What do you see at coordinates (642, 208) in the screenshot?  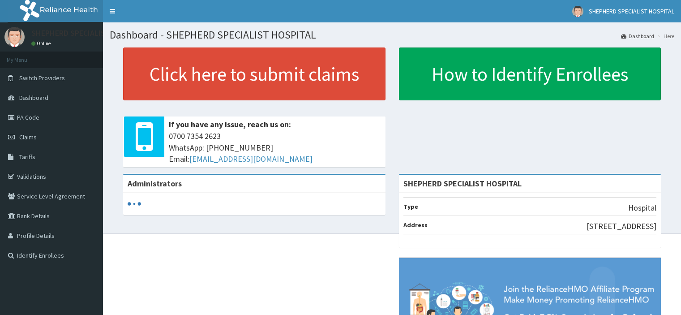 I see `p: Hospital` at bounding box center [642, 208].